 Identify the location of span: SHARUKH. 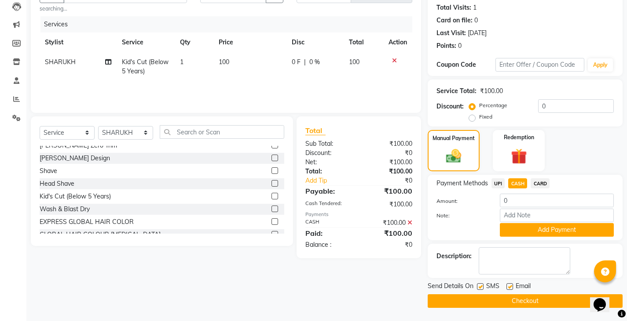
(60, 62).